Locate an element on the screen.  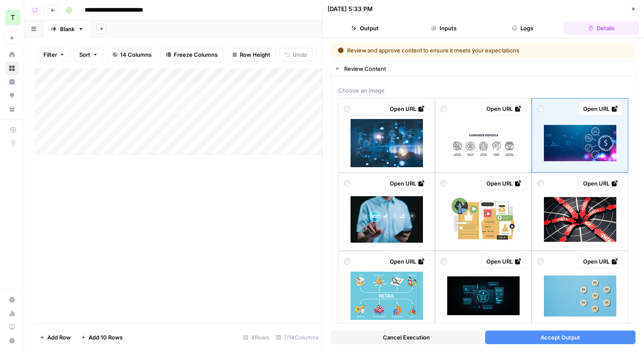
span: Row Height is located at coordinates (255, 55).